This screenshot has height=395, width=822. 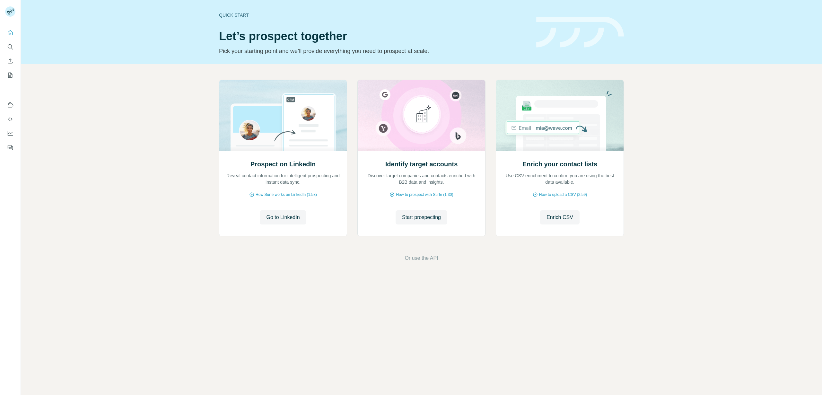 What do you see at coordinates (10, 105) in the screenshot?
I see `button: Use Surfe on LinkedIn` at bounding box center [10, 105].